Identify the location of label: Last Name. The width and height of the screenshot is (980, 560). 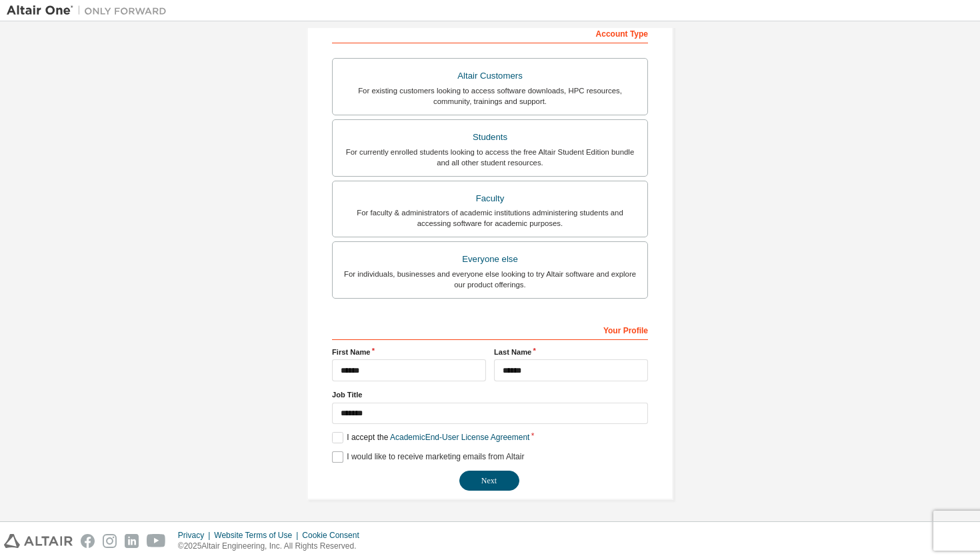
(571, 352).